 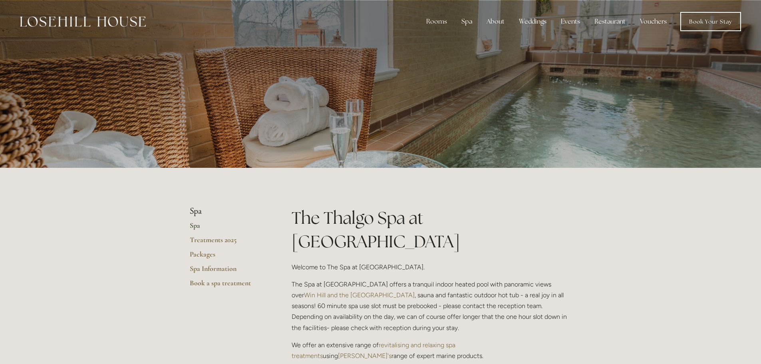 I want to click on a: Packages, so click(x=228, y=257).